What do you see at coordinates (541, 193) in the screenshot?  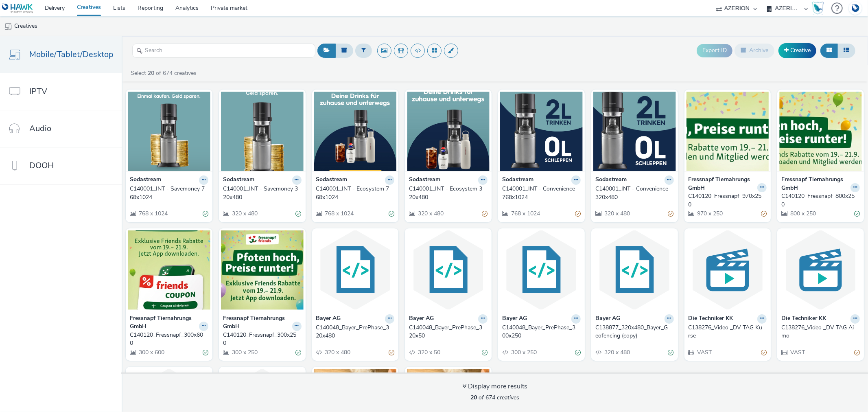 I see `a: C140001_INT - Convenience 768x1024` at bounding box center [541, 193].